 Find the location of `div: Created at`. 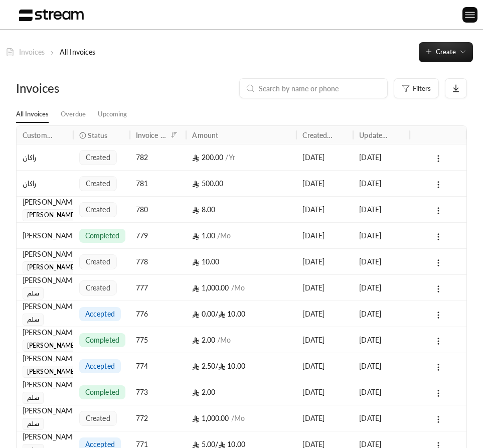

div: Created at is located at coordinates (318, 135).